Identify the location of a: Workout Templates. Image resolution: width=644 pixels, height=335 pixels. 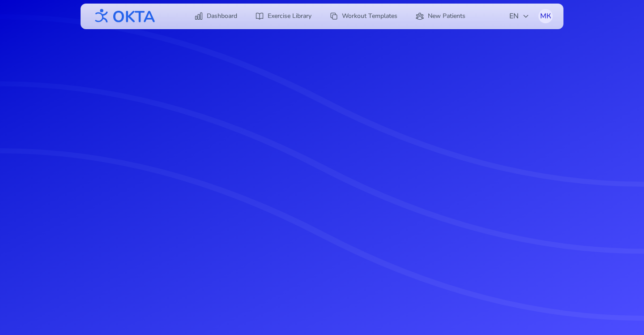
(363, 16).